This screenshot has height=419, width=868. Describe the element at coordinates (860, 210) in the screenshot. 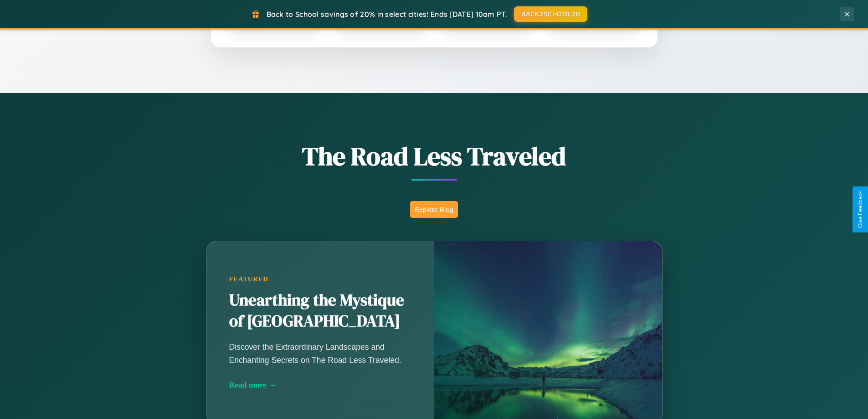

I see `div: Give Feedback` at that location.